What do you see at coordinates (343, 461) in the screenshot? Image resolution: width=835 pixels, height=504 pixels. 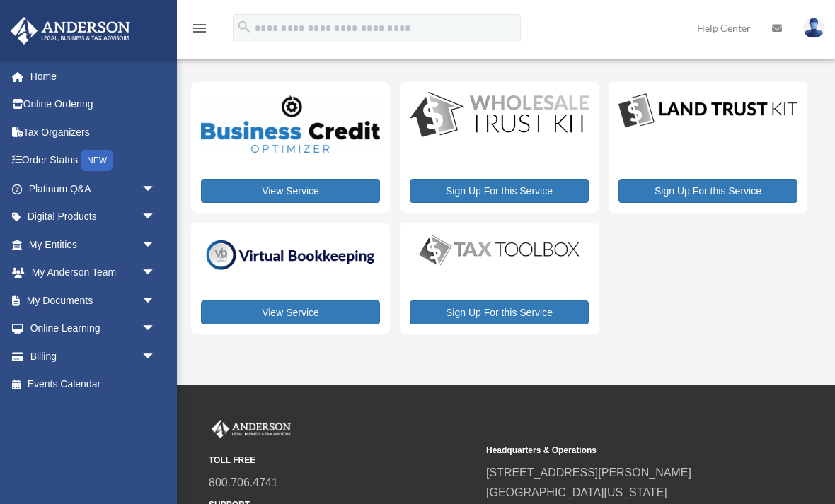 I see `small: TOLL FREE` at bounding box center [343, 461].